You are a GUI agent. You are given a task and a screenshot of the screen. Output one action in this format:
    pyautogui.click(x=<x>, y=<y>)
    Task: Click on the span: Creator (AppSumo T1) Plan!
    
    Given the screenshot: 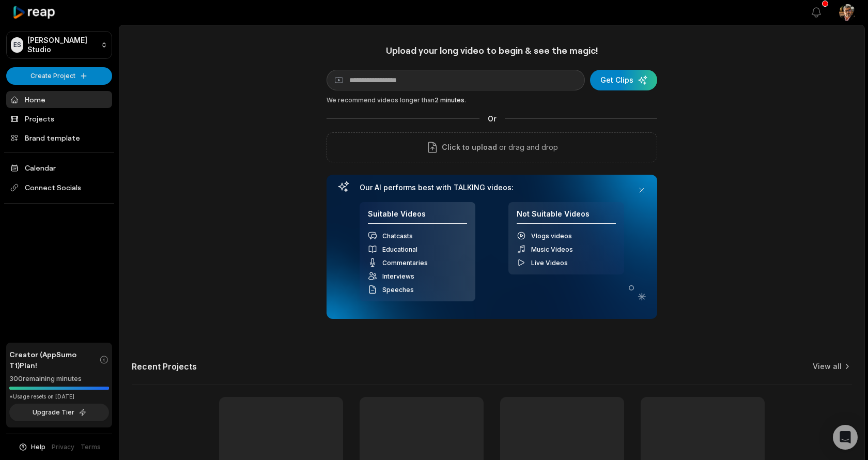 What is the action you would take?
    pyautogui.click(x=54, y=360)
    